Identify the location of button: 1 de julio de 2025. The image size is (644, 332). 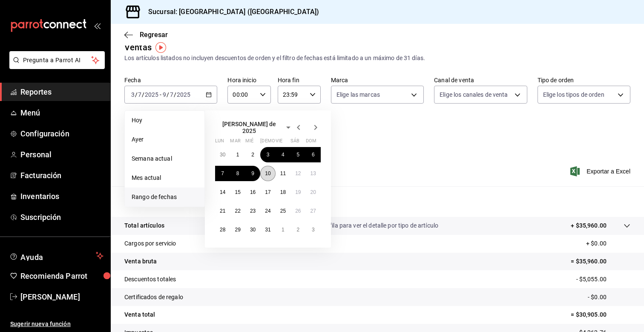
(237, 155).